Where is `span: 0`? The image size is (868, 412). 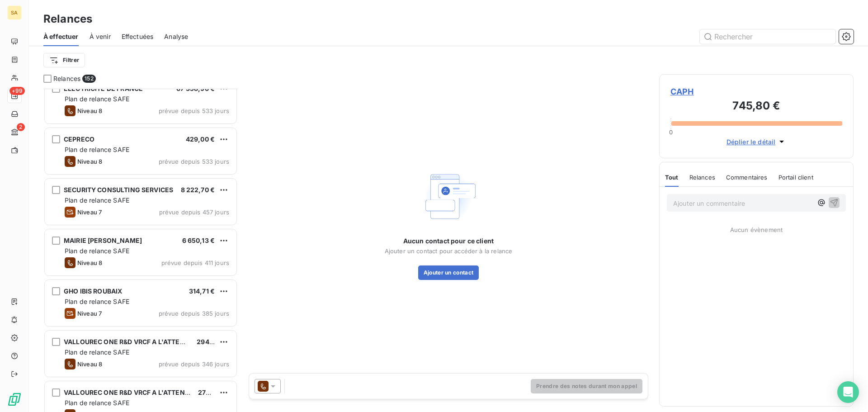 span: 0 is located at coordinates (671, 132).